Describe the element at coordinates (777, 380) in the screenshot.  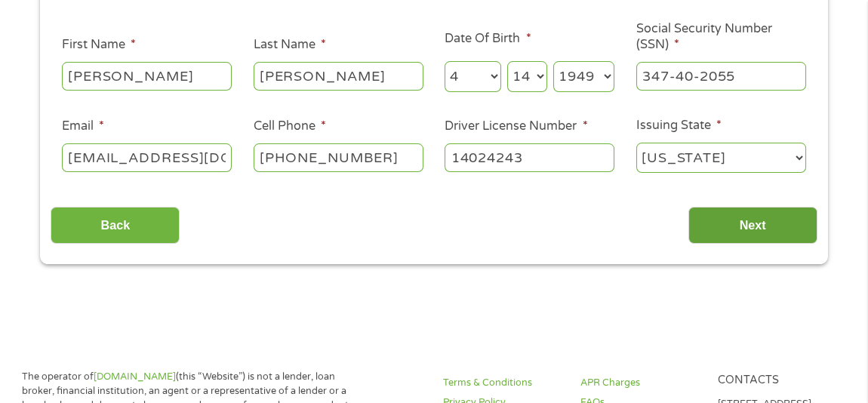
I see `h4: Contacts` at that location.